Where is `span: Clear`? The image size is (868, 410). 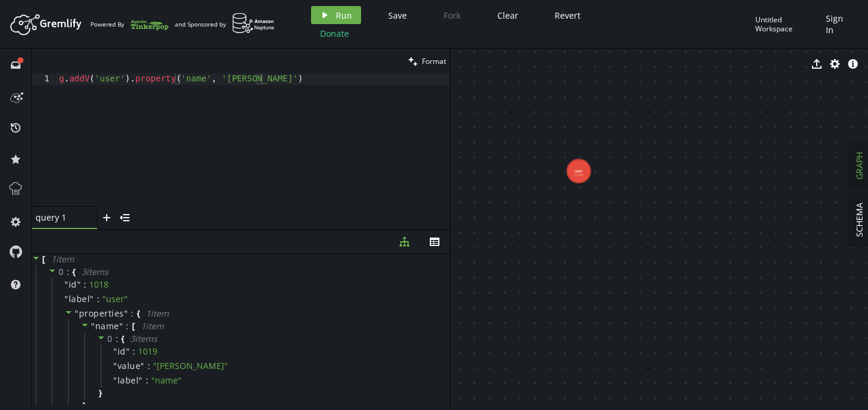
span: Clear is located at coordinates (508, 15).